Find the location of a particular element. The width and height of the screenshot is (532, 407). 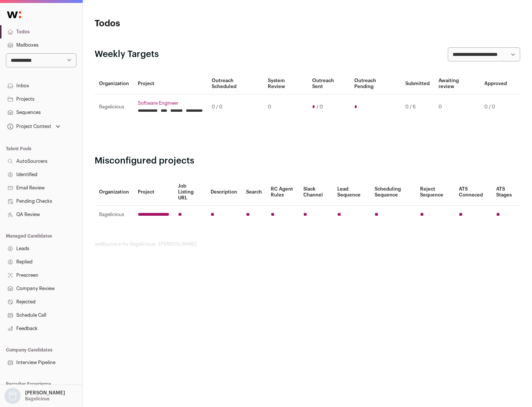

th: Submitted is located at coordinates (417, 83).